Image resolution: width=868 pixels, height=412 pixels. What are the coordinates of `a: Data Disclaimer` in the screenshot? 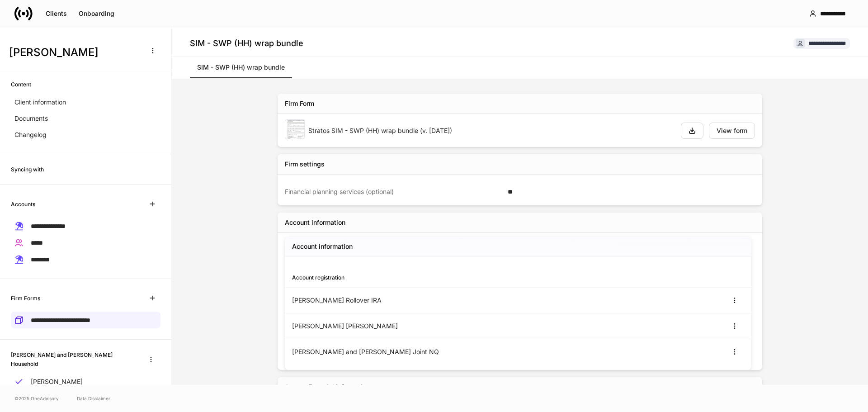 It's located at (93, 398).